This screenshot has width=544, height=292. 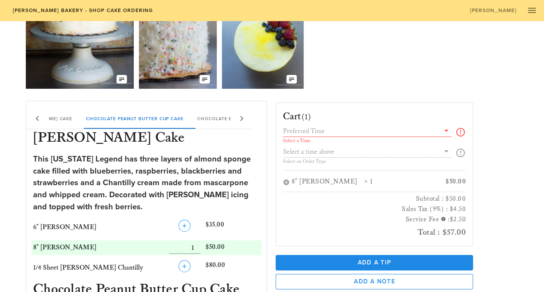 I want to click on div: Chocolate Butter Pecan Cake, so click(x=239, y=118).